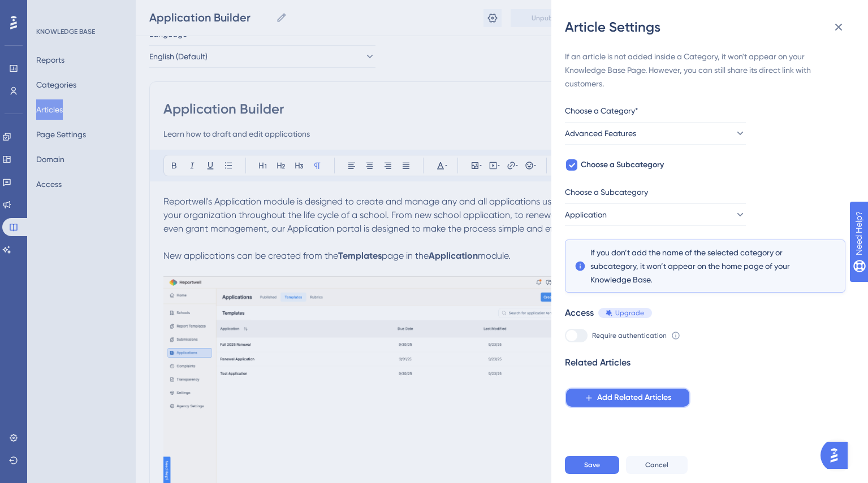 The image size is (868, 483). What do you see at coordinates (656, 465) in the screenshot?
I see `span: Cancel` at bounding box center [656, 465].